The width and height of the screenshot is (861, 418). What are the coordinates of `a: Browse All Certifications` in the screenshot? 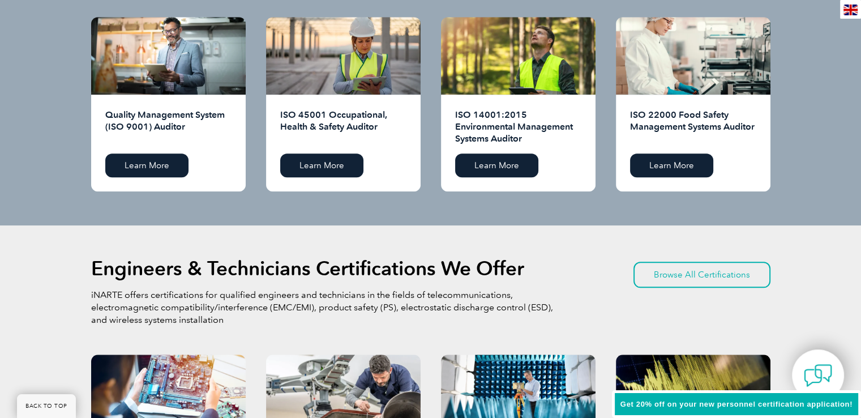 It's located at (702, 274).